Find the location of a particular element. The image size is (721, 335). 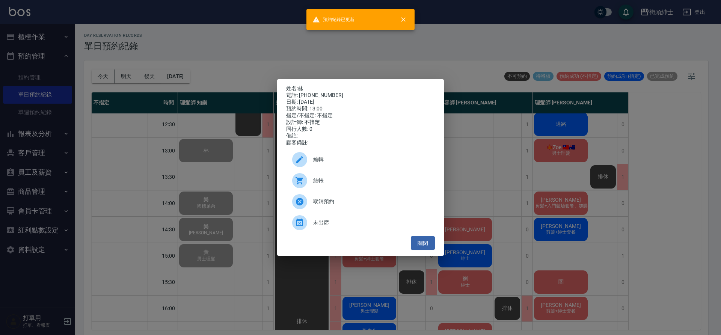

span: 編輯 is located at coordinates (371, 159).